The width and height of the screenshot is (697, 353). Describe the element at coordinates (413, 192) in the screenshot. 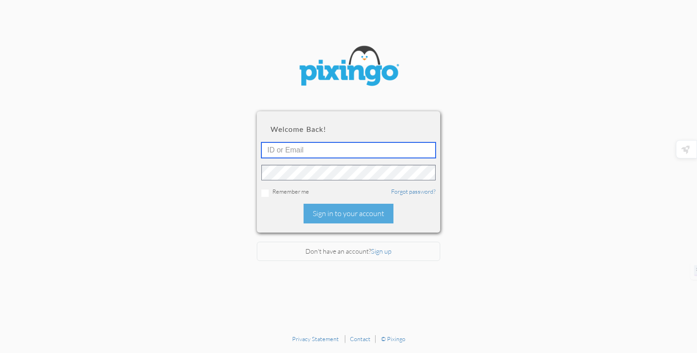

I see `a: Forgot password?` at that location.